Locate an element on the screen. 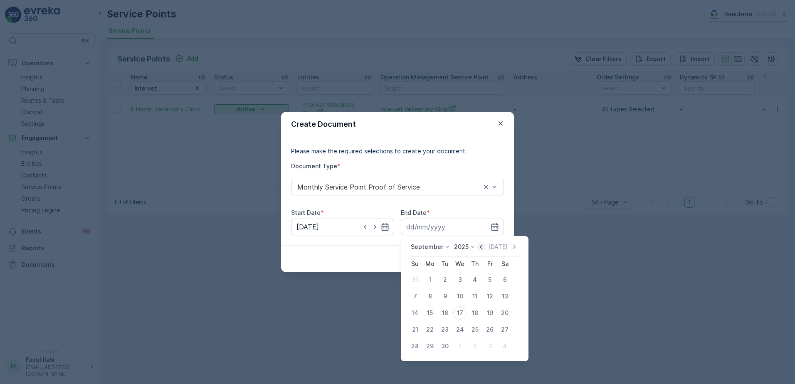 This screenshot has width=795, height=384. div: 26 is located at coordinates (490, 330).